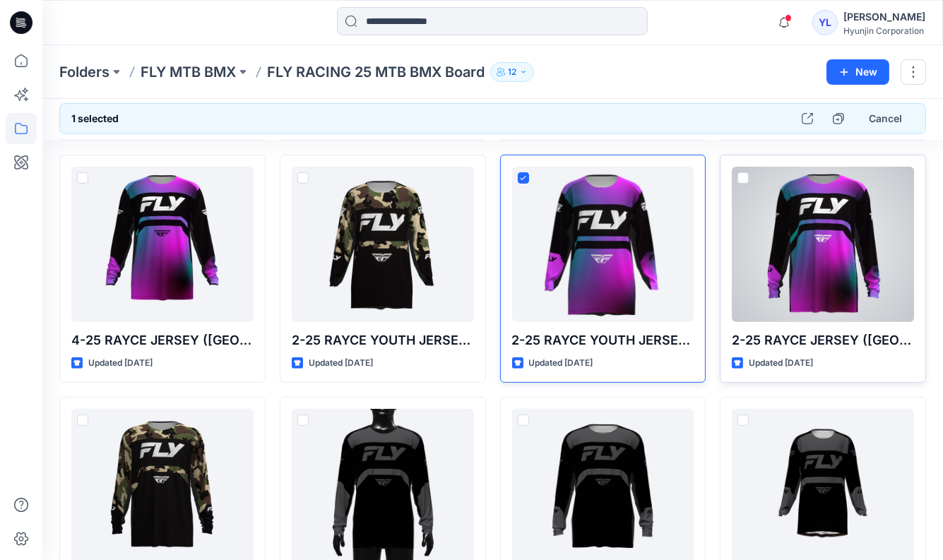 The image size is (943, 560). What do you see at coordinates (383, 340) in the screenshot?
I see `p: 2-25 RAYCE YOUTH JERSEY (CAMO)` at bounding box center [383, 340].